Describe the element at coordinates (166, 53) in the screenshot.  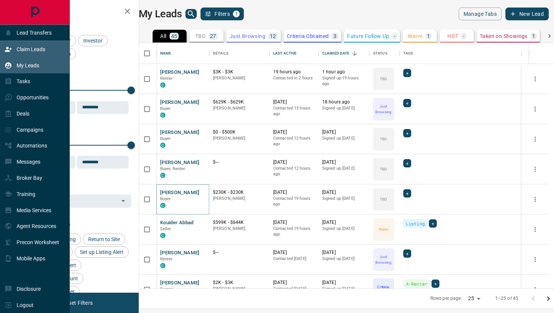
I see `div: Name` at that location.